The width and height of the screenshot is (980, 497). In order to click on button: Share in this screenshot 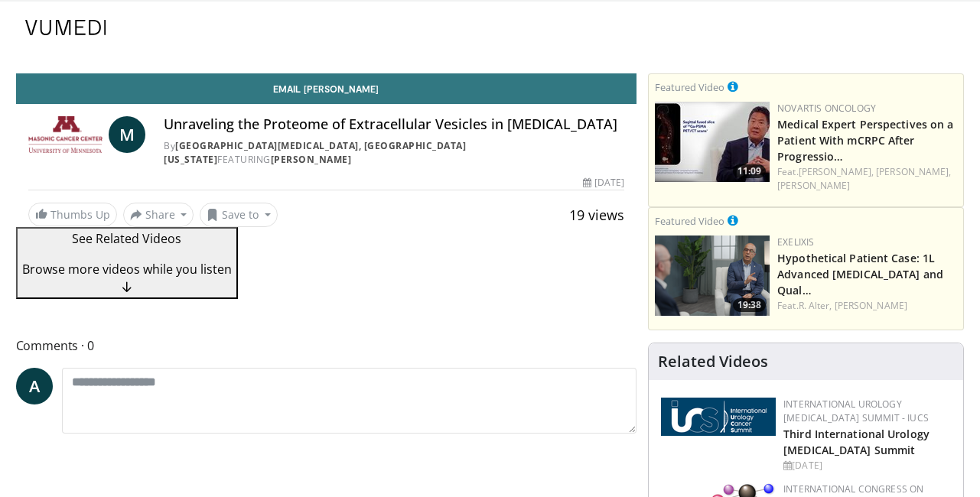, I will do `click(158, 215)`.